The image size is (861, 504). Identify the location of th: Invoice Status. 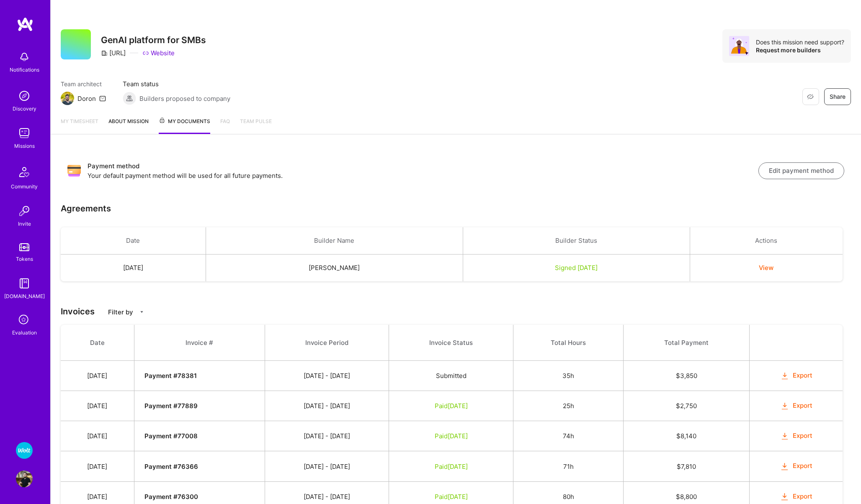
(451, 343).